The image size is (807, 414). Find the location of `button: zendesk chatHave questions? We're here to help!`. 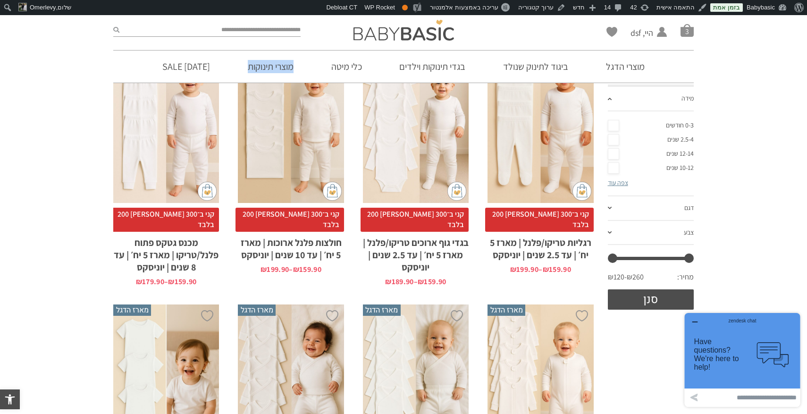

button: zendesk chatHave questions? We're here to help! is located at coordinates (61, 42).